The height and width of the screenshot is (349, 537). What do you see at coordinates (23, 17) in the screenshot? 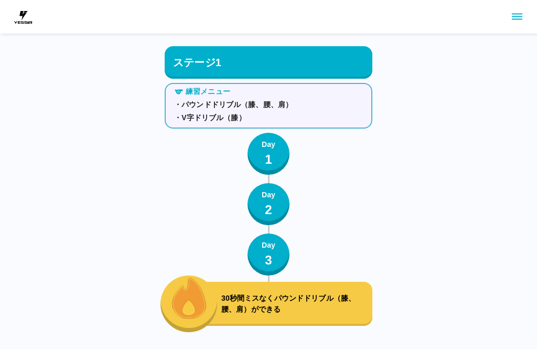
I see `img: dummy` at bounding box center [23, 17].